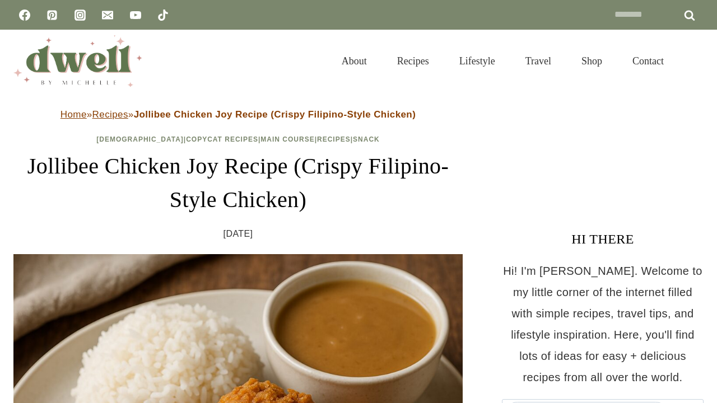  What do you see at coordinates (275, 114) in the screenshot?
I see `strong: Jollibee Chicken Joy Recipe (Crispy Filipino-Style Chicken)` at bounding box center [275, 114].